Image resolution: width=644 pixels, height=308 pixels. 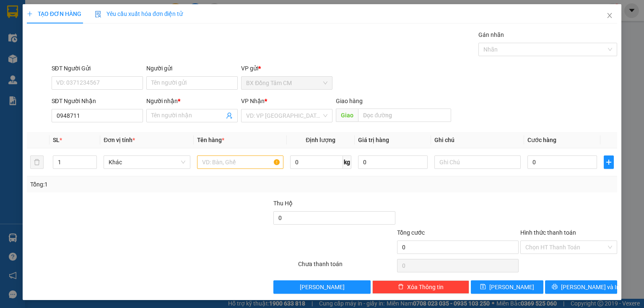 I want to click on span: close, so click(x=609, y=15).